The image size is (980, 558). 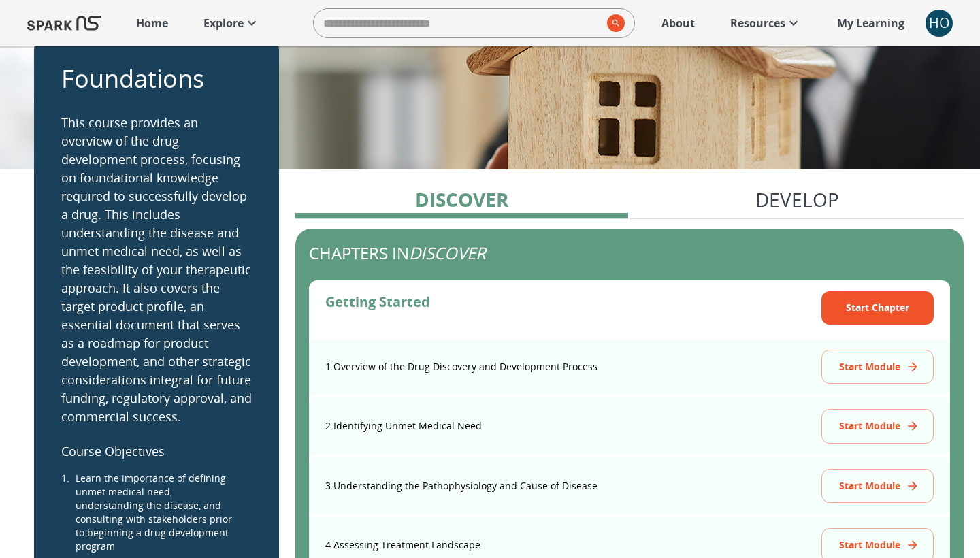 What do you see at coordinates (461, 486) in the screenshot?
I see `p: 3 . Understanding the Pathophysiology and Cause of Disease` at bounding box center [461, 486].